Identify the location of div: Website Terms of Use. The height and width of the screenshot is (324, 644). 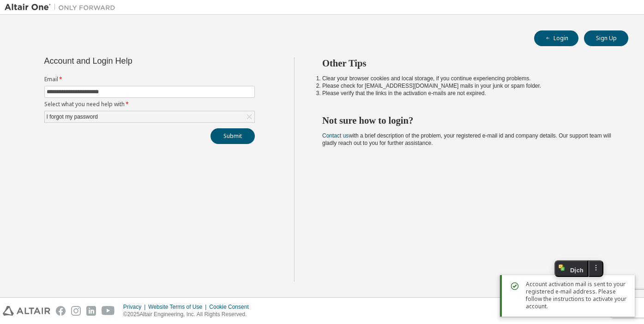
(179, 307).